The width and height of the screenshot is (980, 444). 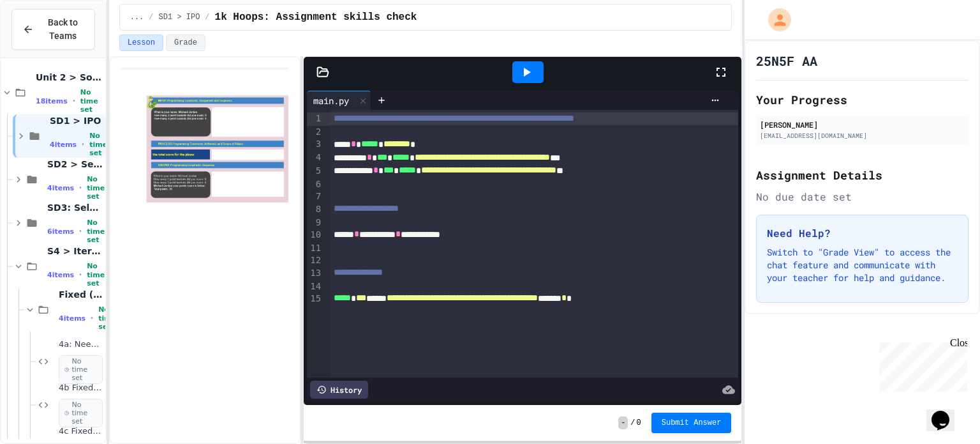 What do you see at coordinates (774, 20) in the screenshot?
I see `div: My Account` at bounding box center [774, 20].